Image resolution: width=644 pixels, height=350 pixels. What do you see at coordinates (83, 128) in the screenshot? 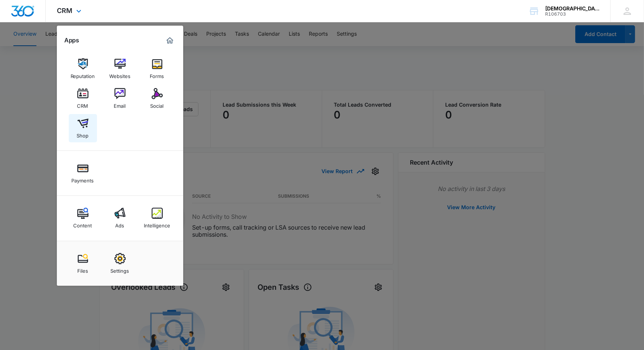
I see `a: Shop` at bounding box center [83, 128].